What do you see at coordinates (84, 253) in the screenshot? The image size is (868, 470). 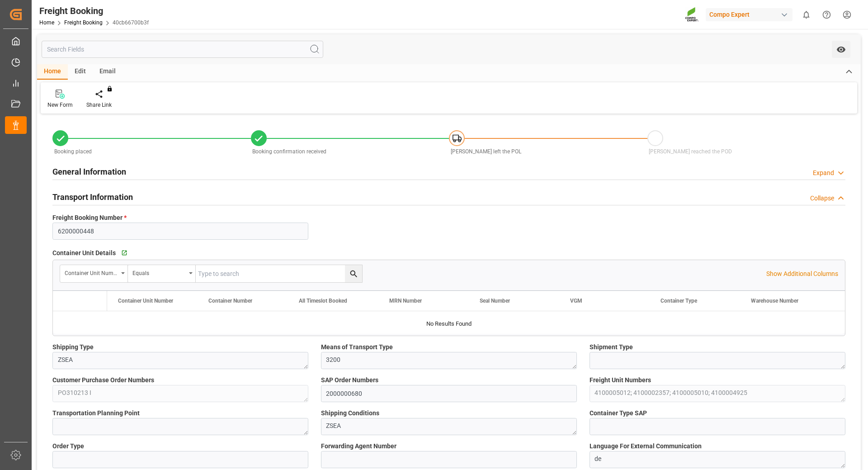 I see `span: Container Unit Details` at bounding box center [84, 253].